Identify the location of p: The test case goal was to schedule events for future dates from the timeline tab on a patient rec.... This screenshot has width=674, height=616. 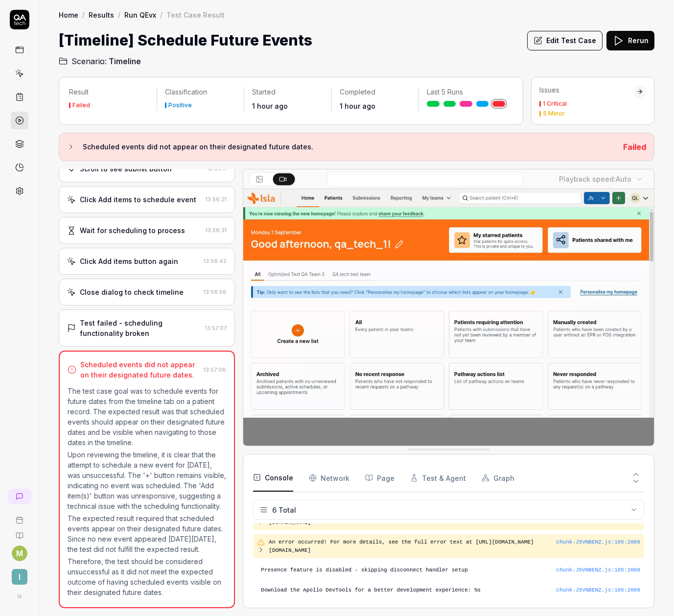
(147, 416).